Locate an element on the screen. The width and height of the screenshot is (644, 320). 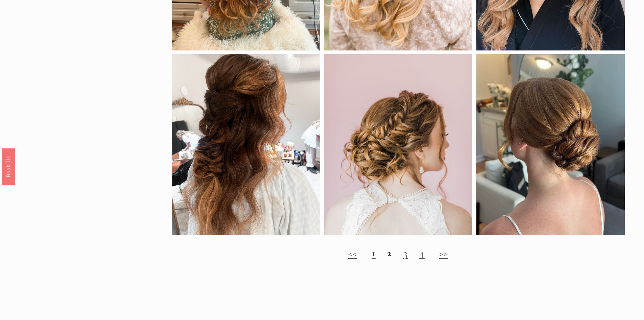
a: 1 is located at coordinates (374, 253).